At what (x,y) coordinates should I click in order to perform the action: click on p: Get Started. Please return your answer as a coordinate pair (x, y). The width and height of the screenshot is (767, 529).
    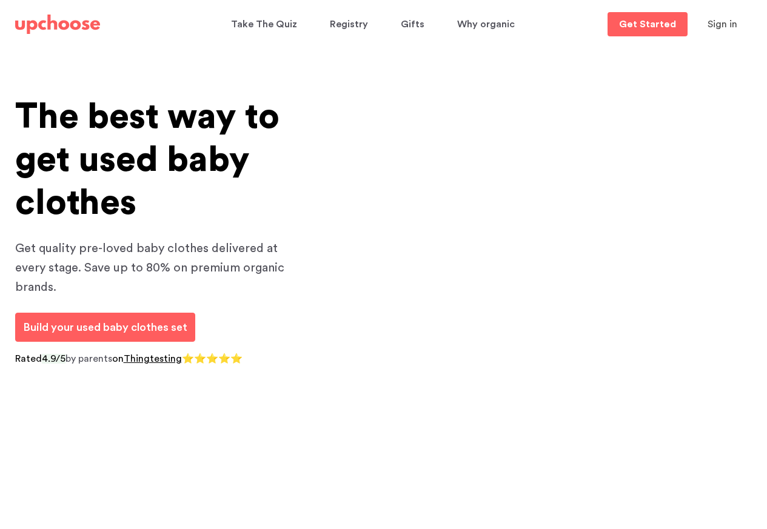
    Looking at the image, I should click on (647, 24).